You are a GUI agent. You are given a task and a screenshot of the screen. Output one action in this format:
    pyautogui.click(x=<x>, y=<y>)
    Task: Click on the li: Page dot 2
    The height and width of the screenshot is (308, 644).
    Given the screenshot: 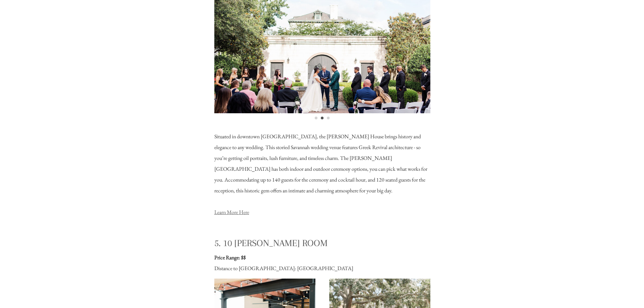 What is the action you would take?
    pyautogui.click(x=322, y=118)
    